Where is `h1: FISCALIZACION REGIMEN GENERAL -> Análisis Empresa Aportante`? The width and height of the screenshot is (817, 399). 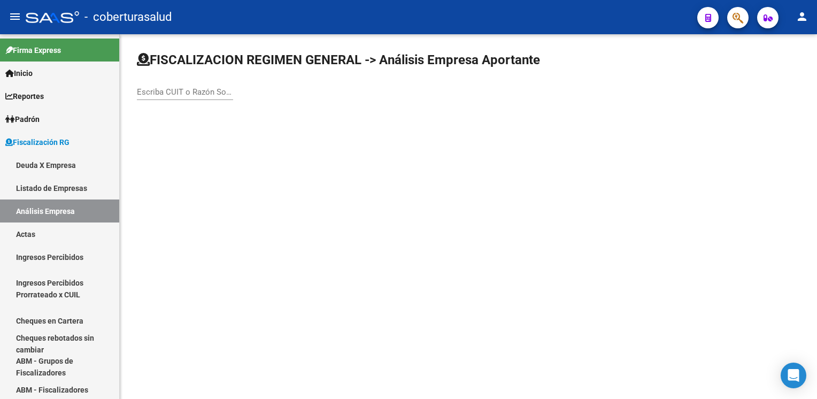
h1: FISCALIZACION REGIMEN GENERAL -> Análisis Empresa Aportante is located at coordinates (339, 60).